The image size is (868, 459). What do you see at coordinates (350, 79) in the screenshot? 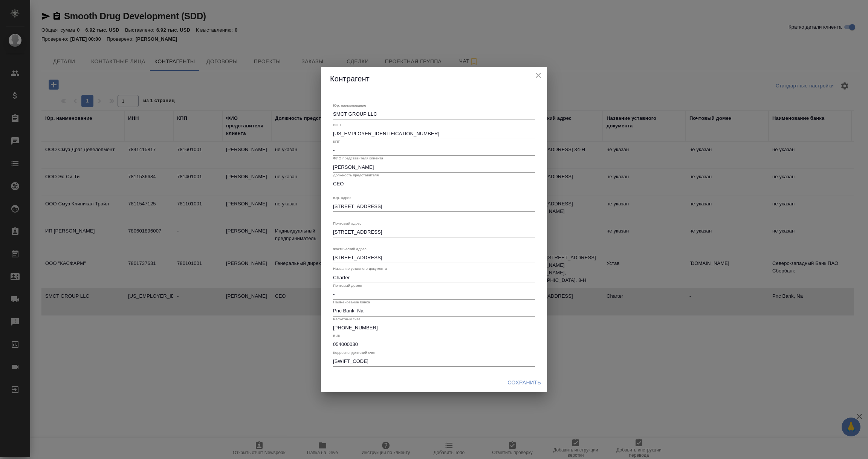
I see `span: Контрагент` at bounding box center [350, 79].